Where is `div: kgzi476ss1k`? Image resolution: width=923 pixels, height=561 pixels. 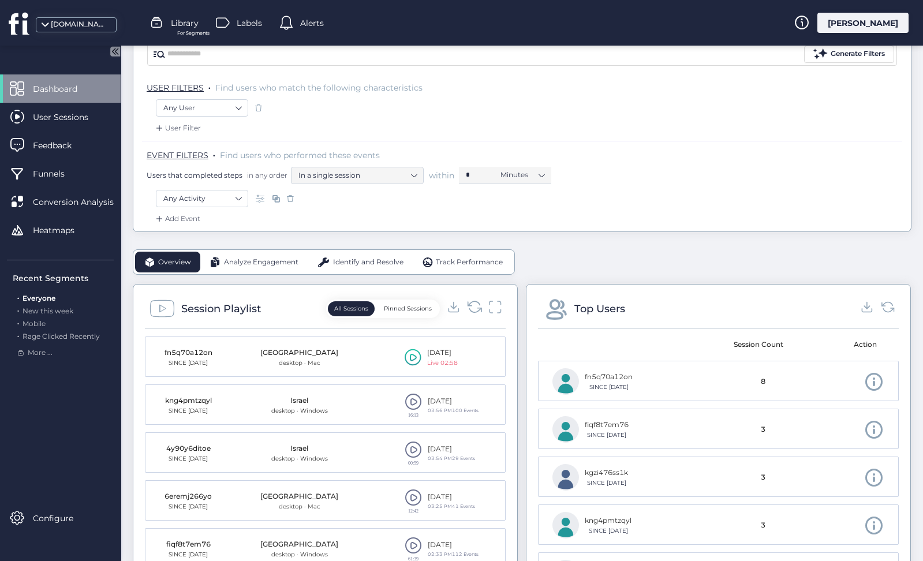
div: kgzi476ss1k is located at coordinates (606, 473).